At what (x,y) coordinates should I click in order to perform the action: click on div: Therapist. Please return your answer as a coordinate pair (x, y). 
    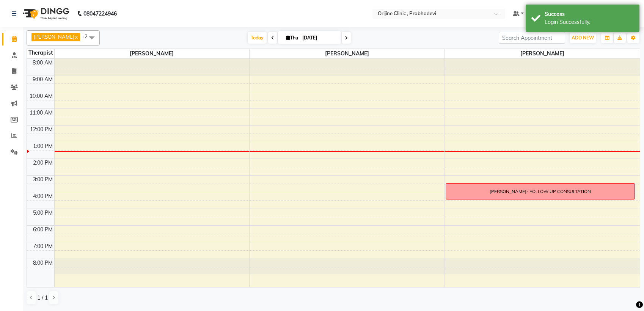
    Looking at the image, I should click on (41, 53).